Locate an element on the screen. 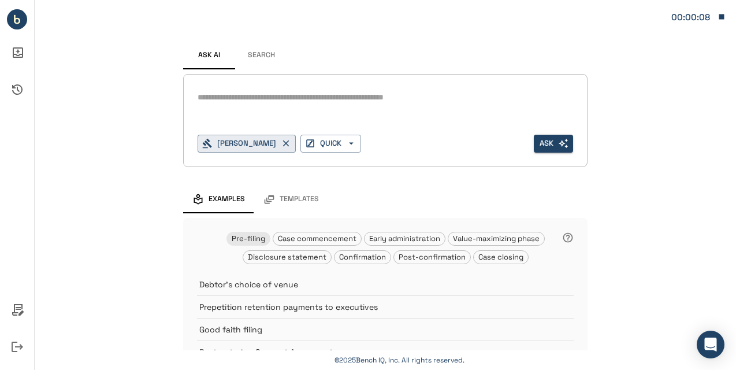 Image resolution: width=736 pixels, height=370 pixels. div: Confirmation is located at coordinates (362, 257).